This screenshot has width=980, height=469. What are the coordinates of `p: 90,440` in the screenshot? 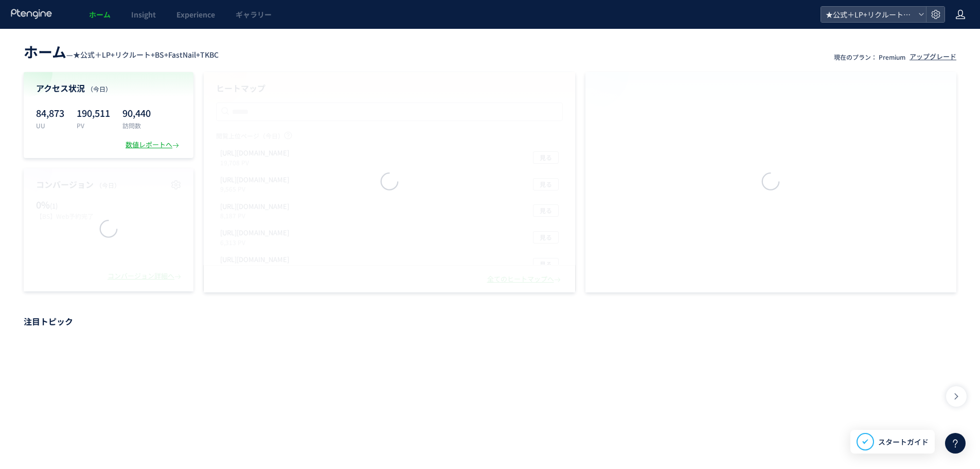 It's located at (137, 113).